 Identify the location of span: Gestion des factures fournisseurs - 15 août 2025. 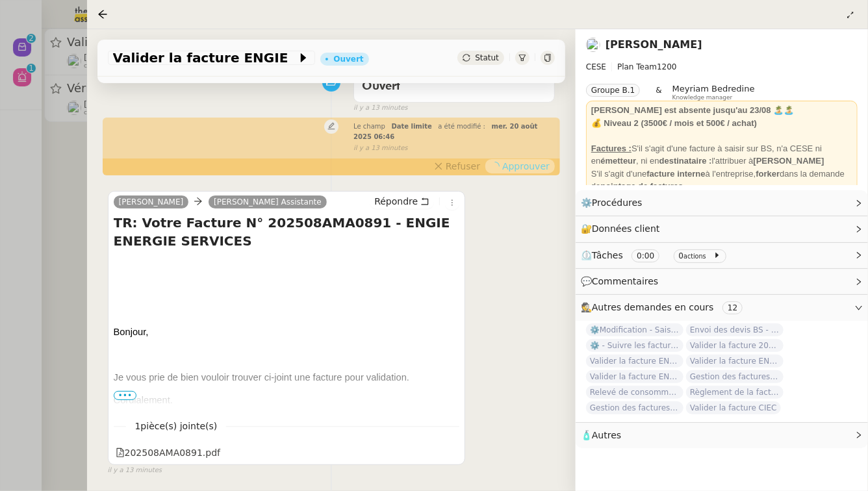
(735, 377).